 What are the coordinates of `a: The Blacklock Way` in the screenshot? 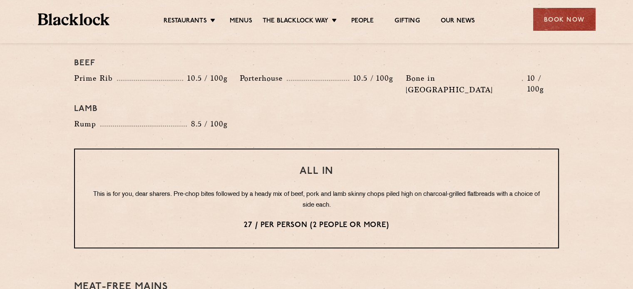 It's located at (296, 22).